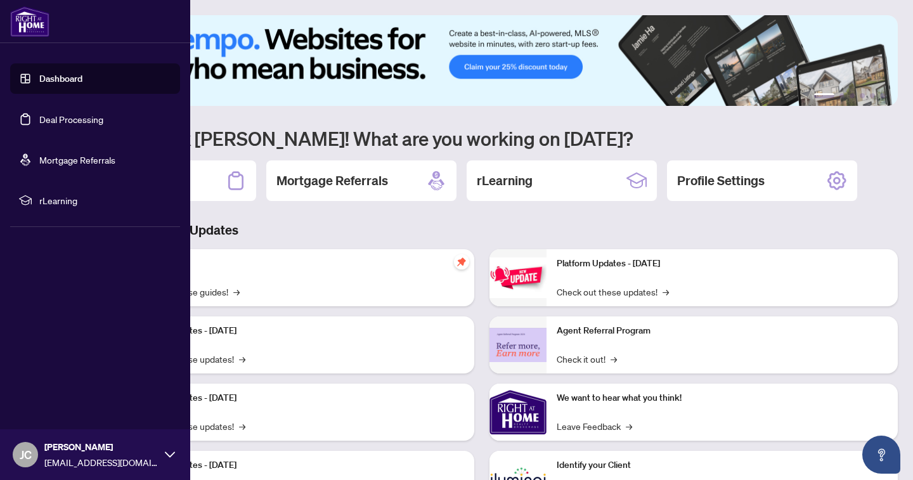  Describe the element at coordinates (722, 331) in the screenshot. I see `p: Agent Referral Program` at that location.